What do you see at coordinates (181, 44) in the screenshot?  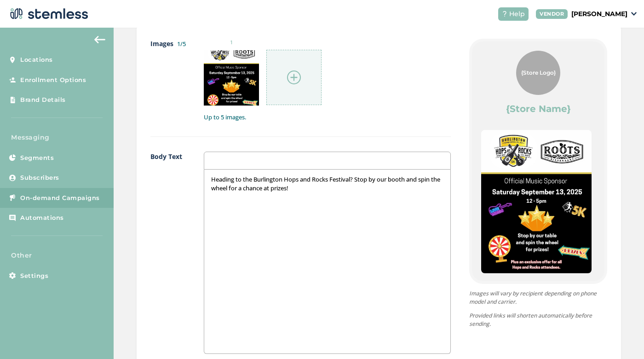 I see `label: 1/5` at bounding box center [181, 44].